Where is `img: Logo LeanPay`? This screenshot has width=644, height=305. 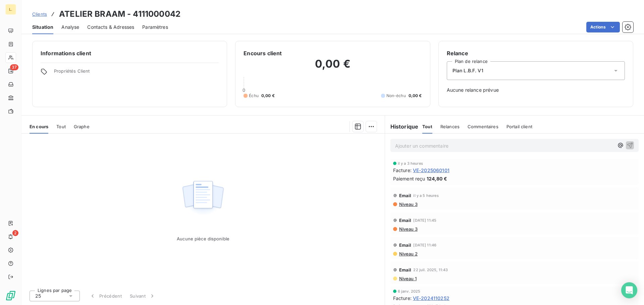
img: Logo LeanPay is located at coordinates (10, 296).